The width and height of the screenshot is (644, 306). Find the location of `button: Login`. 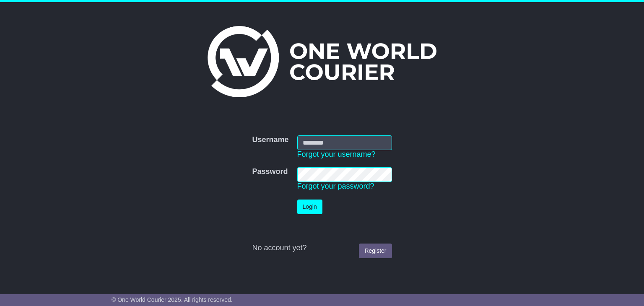

button: Login is located at coordinates (310, 207).